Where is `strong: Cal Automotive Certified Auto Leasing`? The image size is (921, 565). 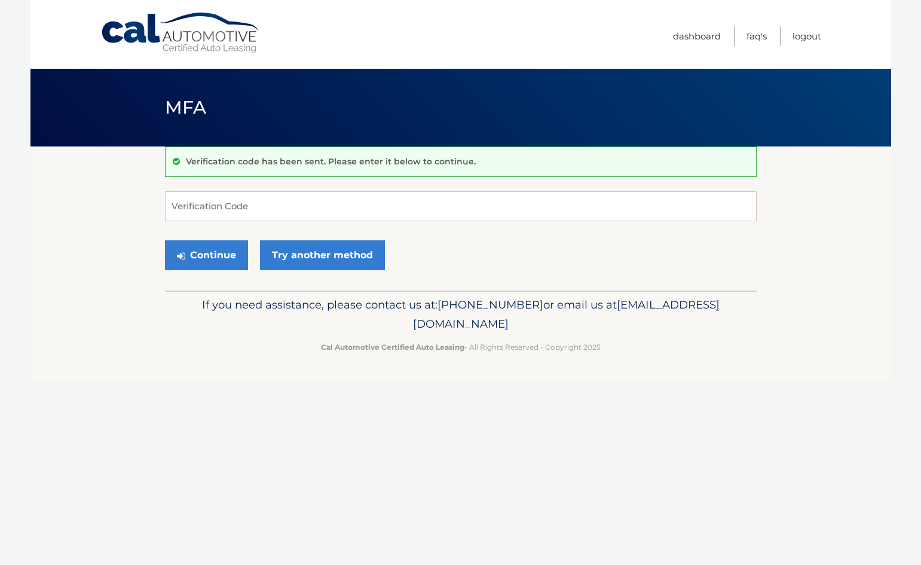
strong: Cal Automotive Certified Auto Leasing is located at coordinates (392, 346).